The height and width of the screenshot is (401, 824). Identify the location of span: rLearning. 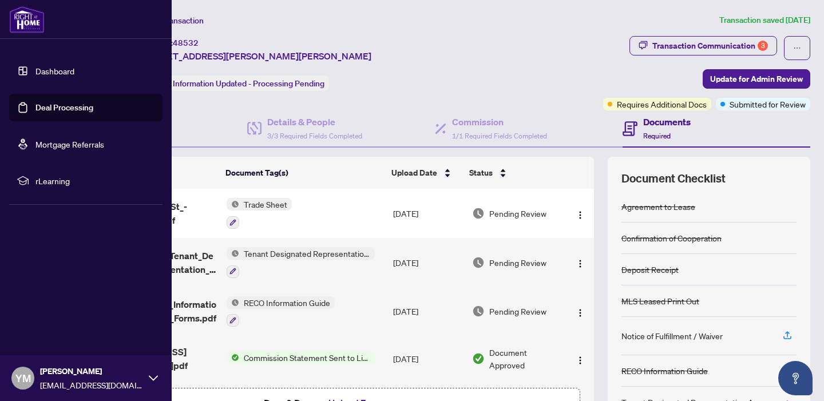
(95, 181).